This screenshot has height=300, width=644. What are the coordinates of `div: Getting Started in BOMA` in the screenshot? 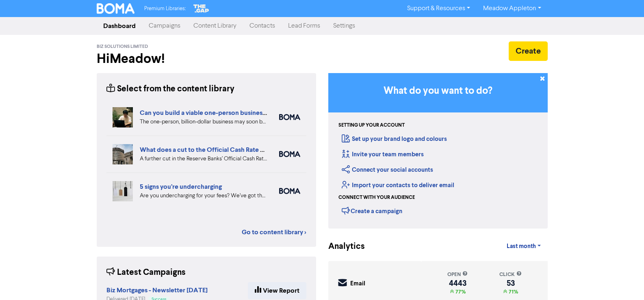 It's located at (438, 150).